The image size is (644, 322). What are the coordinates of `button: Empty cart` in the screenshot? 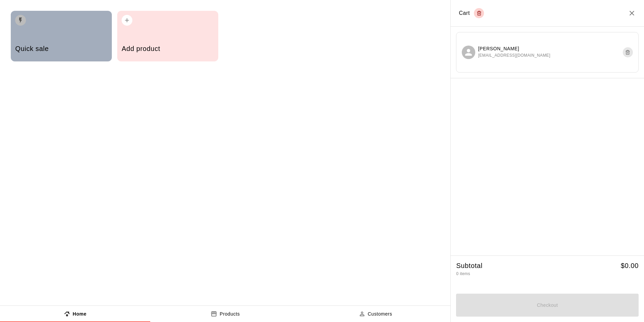 It's located at (479, 13).